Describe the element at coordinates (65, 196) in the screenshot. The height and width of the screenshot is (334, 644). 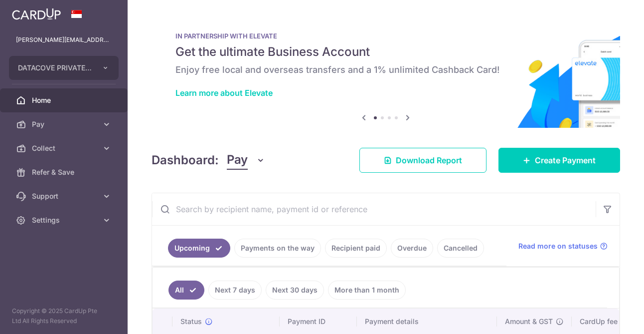
I see `span: Support` at that location.